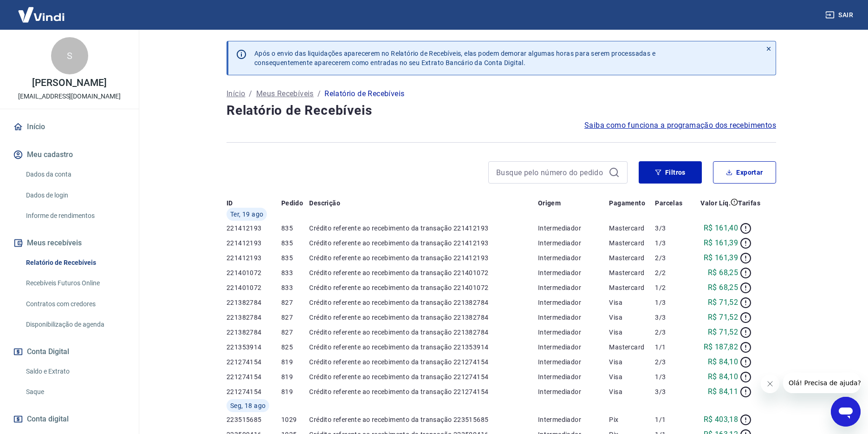 The image size is (868, 434). Describe the element at coordinates (236, 94) in the screenshot. I see `p: Início` at that location.